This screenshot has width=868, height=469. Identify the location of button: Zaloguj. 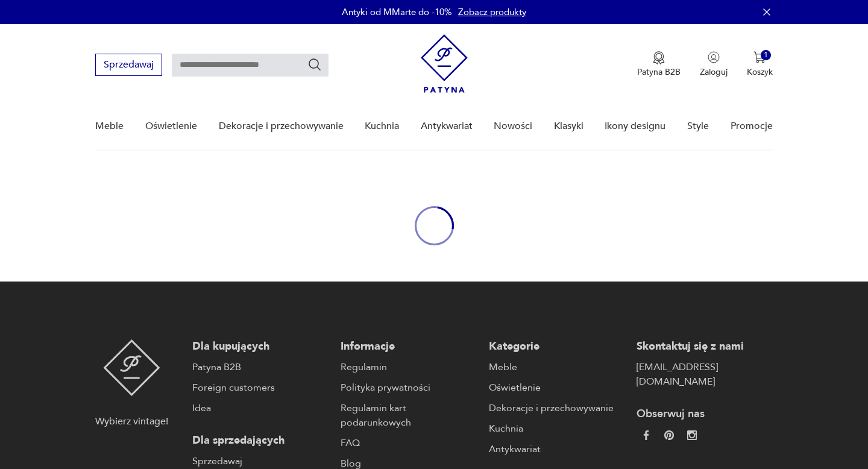
(714, 65).